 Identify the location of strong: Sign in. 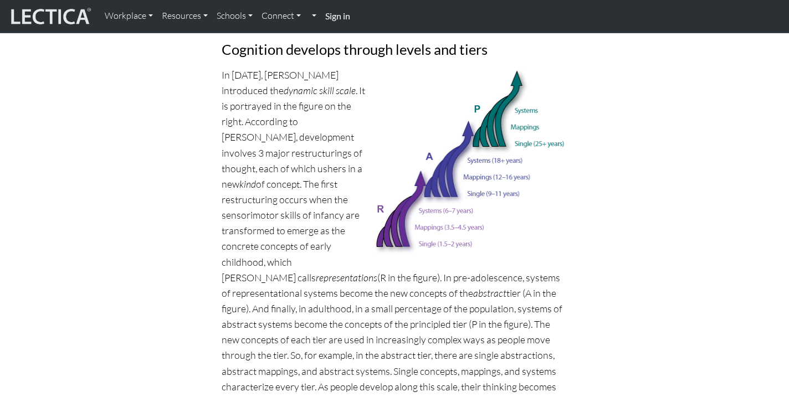
(337, 16).